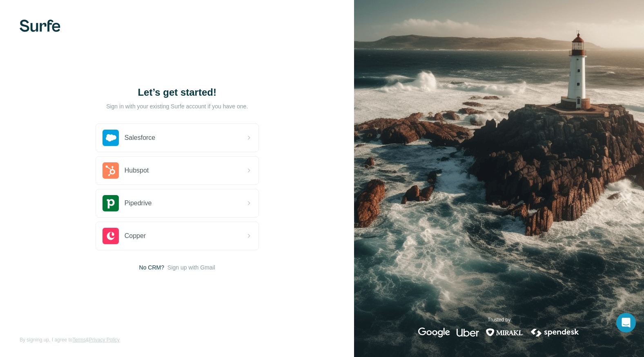 Image resolution: width=644 pixels, height=357 pixels. What do you see at coordinates (191, 268) in the screenshot?
I see `span: Sign up with Gmail` at bounding box center [191, 268].